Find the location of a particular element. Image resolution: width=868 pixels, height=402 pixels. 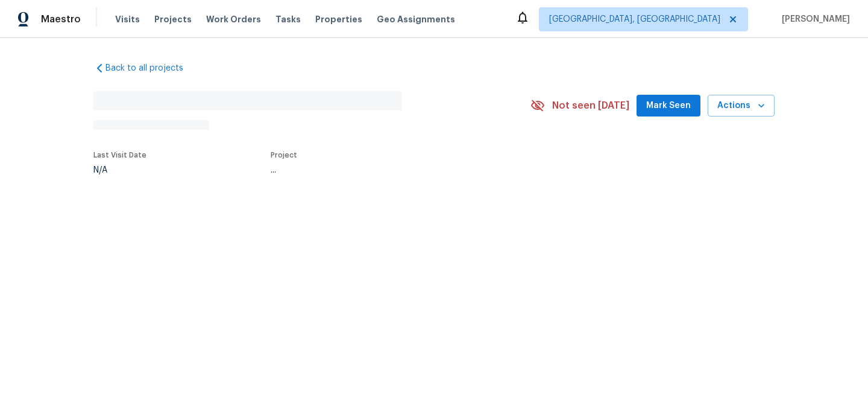

span: Maestro is located at coordinates (61, 20).